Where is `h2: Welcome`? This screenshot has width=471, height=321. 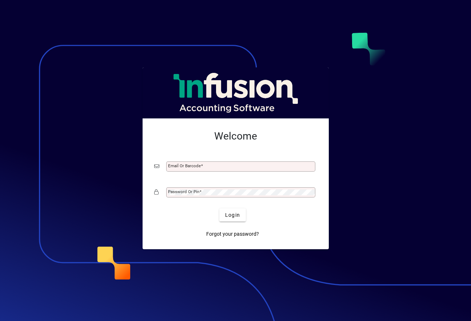 h2: Welcome is located at coordinates (236, 136).